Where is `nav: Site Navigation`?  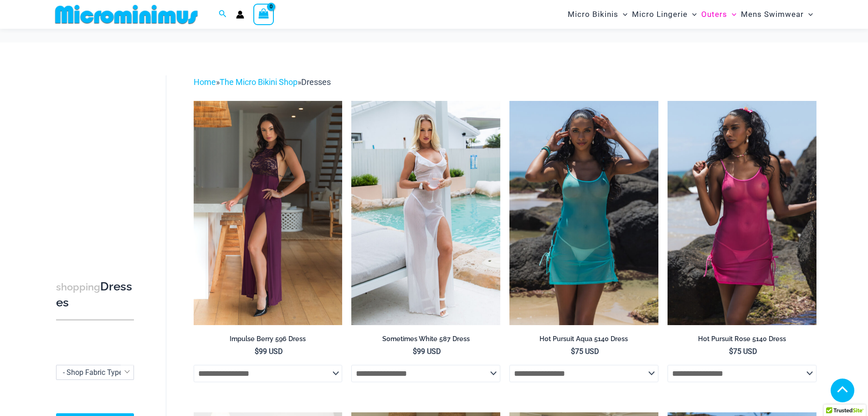 nav: Site Navigation is located at coordinates (691, 14).